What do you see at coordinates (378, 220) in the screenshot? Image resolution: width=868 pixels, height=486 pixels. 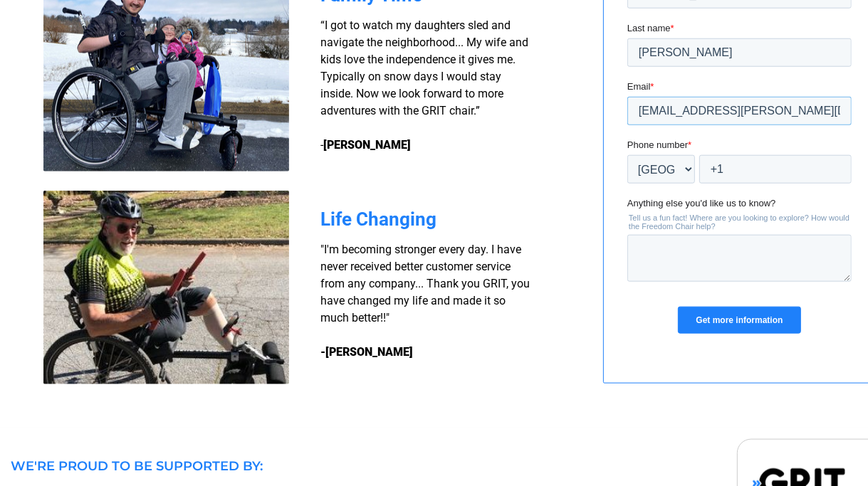 I see `span: Life Changing` at bounding box center [378, 220].